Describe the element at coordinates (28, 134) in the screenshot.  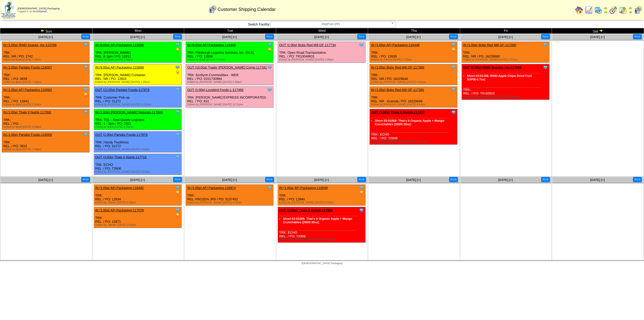
I see `a: IN (1:00p) Partake Foods-116006` at that location.